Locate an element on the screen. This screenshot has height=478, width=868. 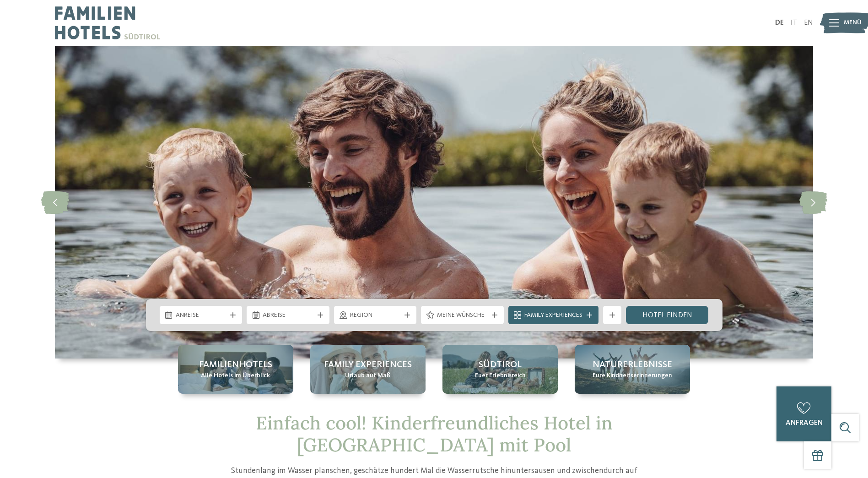
a: Kinderfreundliches Hotel in Südtirol mit Pool gesucht? Family Experiences Urlaub auf Maß is located at coordinates (368, 369).